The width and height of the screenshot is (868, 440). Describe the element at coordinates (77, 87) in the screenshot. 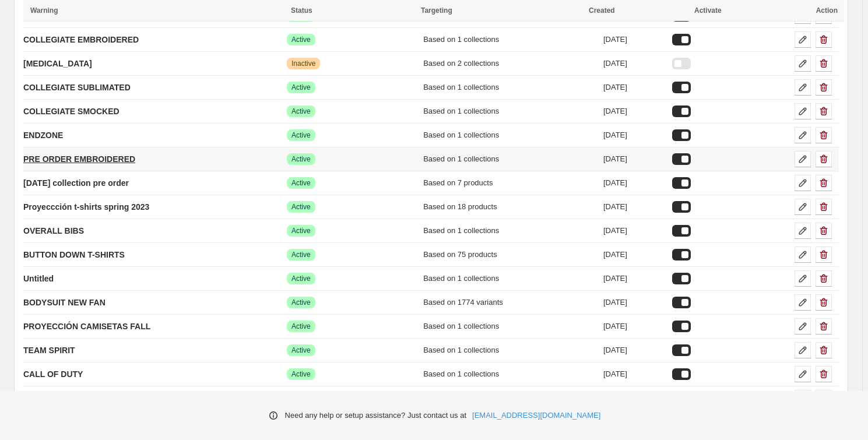

I see `p: COLLEGIATE SUBLIMATED` at that location.